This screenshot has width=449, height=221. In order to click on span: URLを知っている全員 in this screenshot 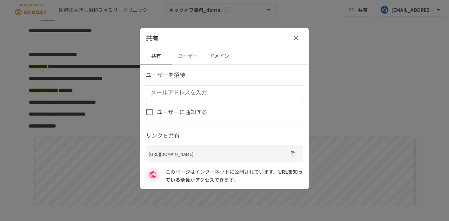, I will do `click(234, 176)`.